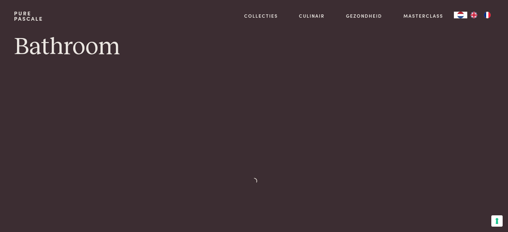 This screenshot has height=232, width=508. Describe the element at coordinates (460, 15) in the screenshot. I see `div: Language` at that location.